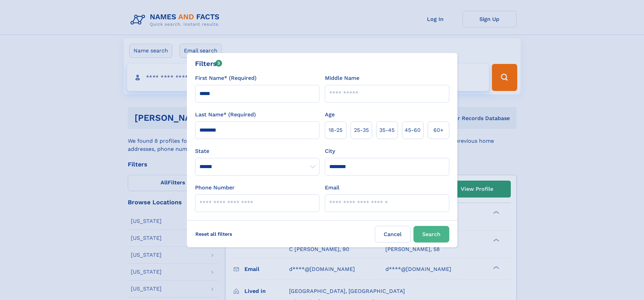 This screenshot has width=644, height=300. Describe the element at coordinates (342, 78) in the screenshot. I see `label: Middle Name` at that location.